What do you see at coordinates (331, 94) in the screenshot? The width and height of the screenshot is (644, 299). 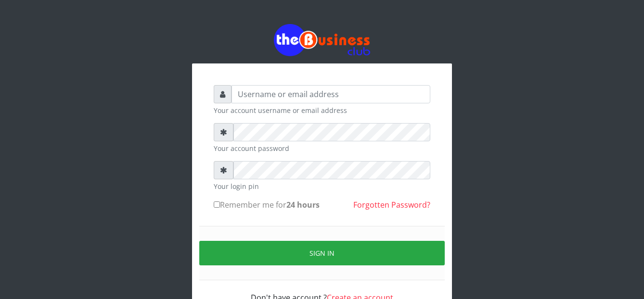 I see `input: Username or email address` at bounding box center [331, 94].